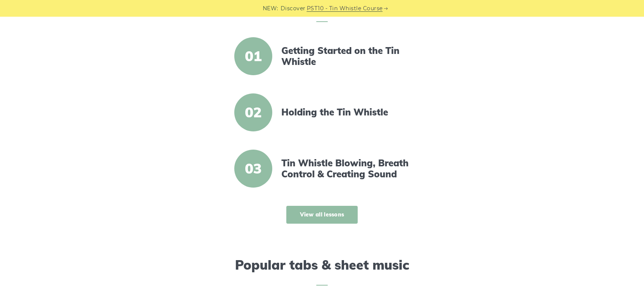 The height and width of the screenshot is (300, 644). Describe the element at coordinates (254, 56) in the screenshot. I see `span: 01` at that location.